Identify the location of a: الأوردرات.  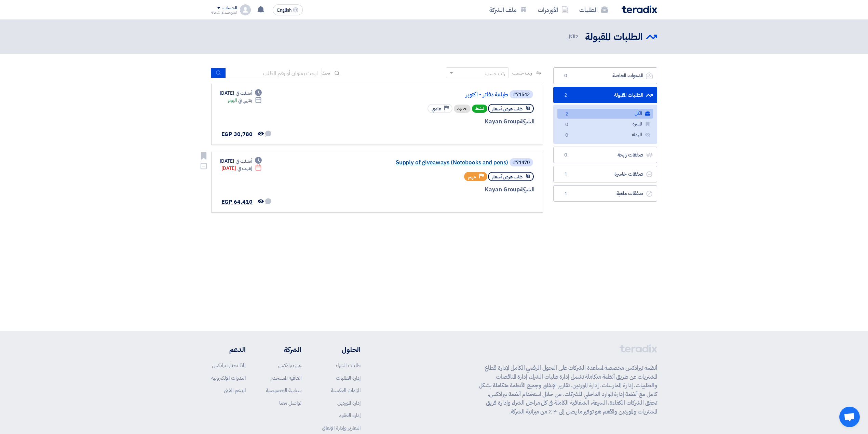
(553, 9).